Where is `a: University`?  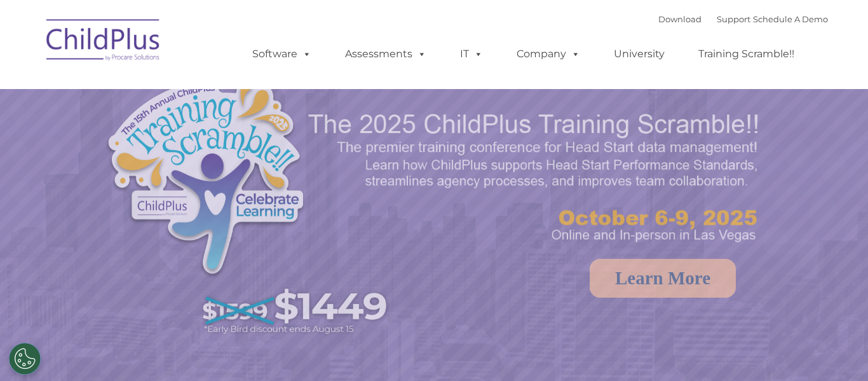 a: University is located at coordinates (640, 54).